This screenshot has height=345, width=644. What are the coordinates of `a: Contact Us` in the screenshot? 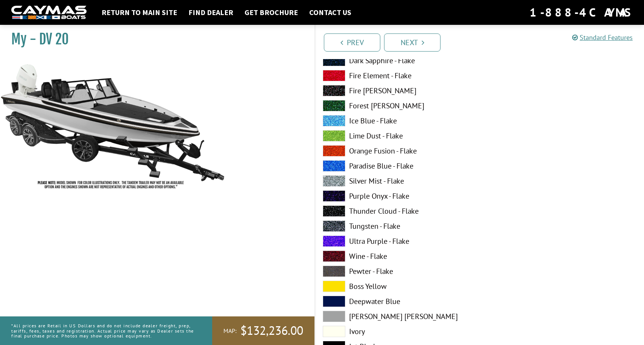 It's located at (330, 12).